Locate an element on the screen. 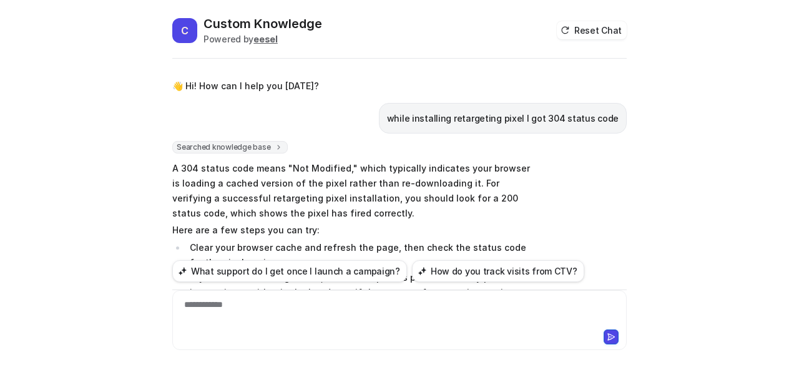 This screenshot has width=799, height=365. p: Here are a few steps you can try: is located at coordinates (354, 230).